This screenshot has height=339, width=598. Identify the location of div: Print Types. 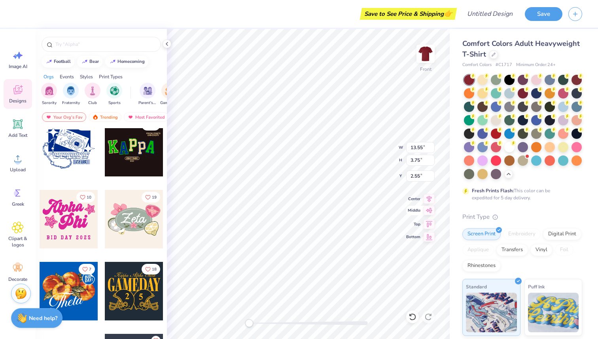
(111, 77).